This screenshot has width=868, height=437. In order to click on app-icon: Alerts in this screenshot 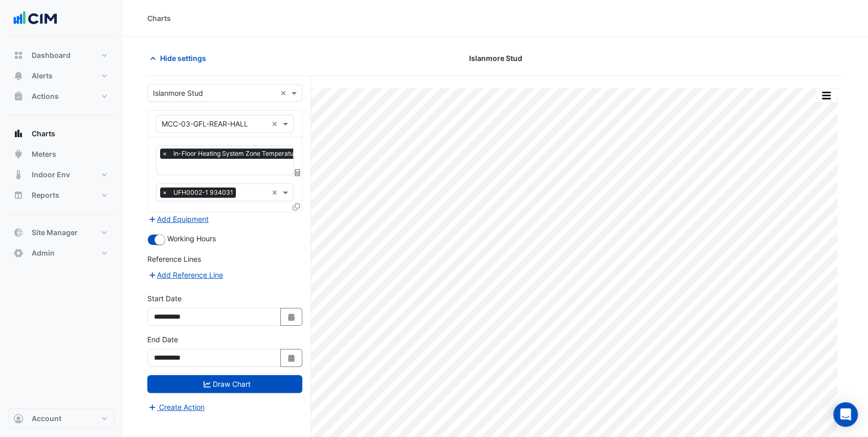, I will do `click(18, 76)`.